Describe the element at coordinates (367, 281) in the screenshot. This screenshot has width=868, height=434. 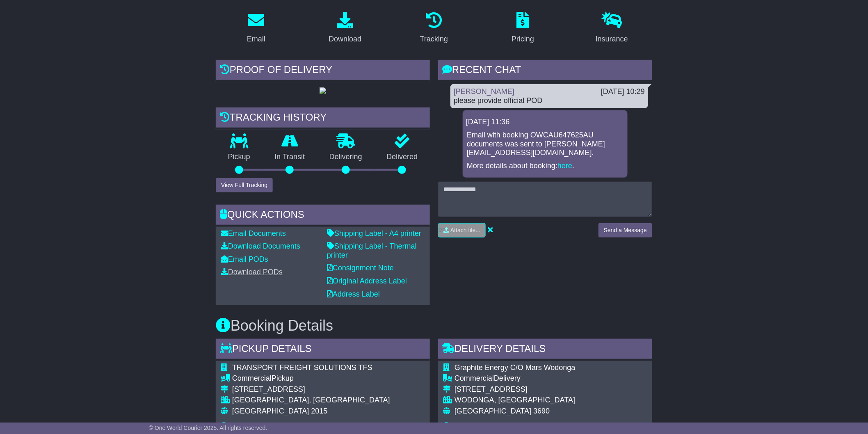
I see `a: Original Address Label` at that location.